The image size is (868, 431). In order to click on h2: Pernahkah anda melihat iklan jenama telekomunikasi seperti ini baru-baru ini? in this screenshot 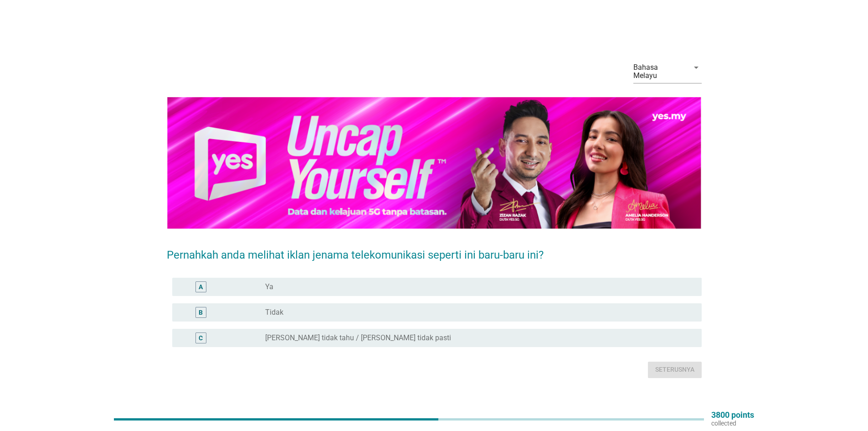, I will do `click(435, 251)`.